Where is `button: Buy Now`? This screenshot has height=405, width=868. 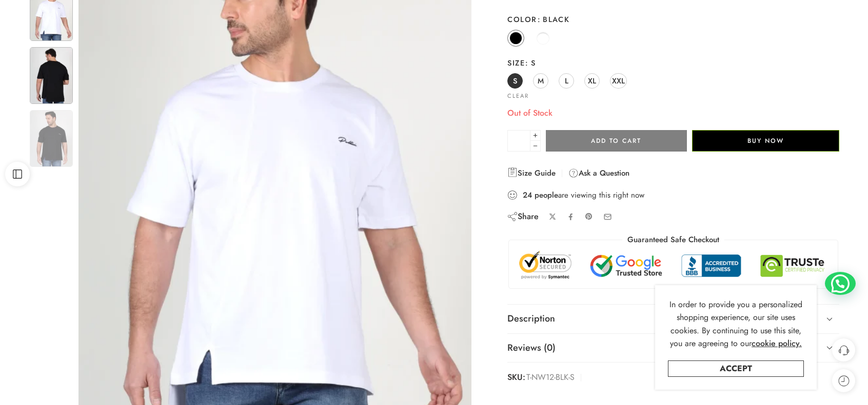
button: Buy Now is located at coordinates (765, 141).